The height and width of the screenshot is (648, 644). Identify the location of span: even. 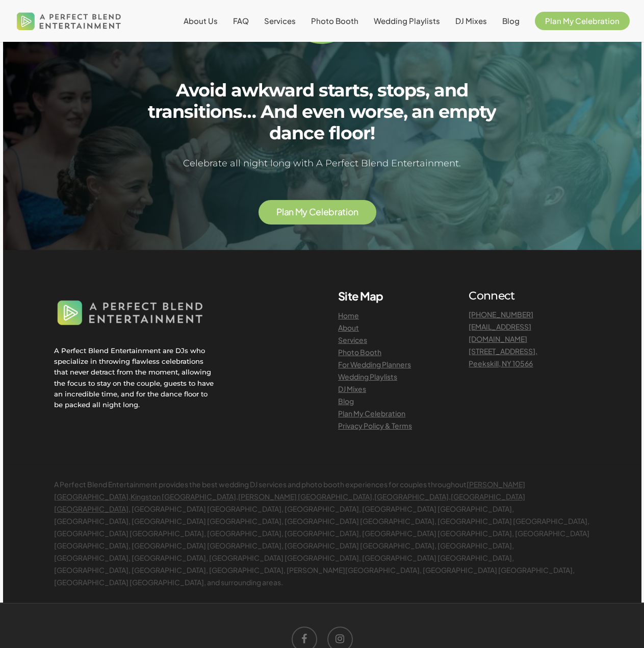
(324, 111).